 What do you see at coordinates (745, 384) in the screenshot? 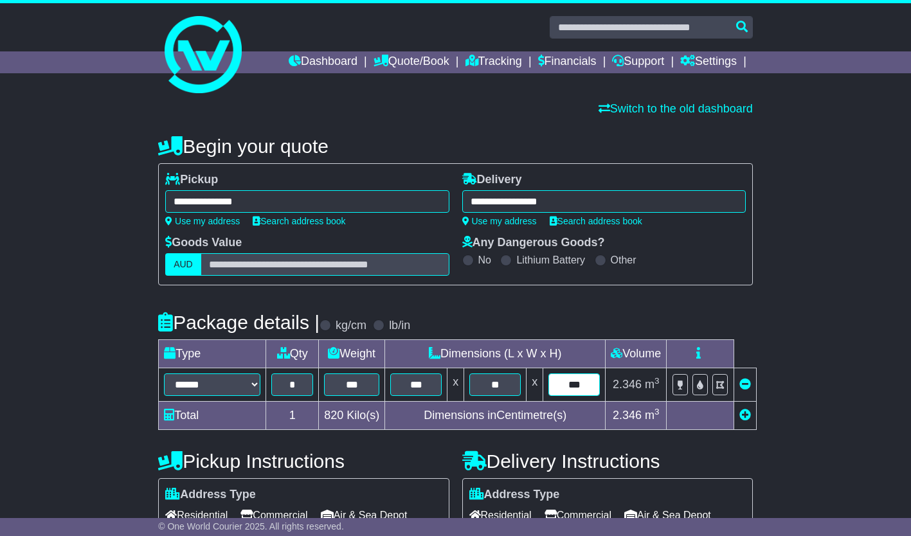
I see `a: Remove this item` at bounding box center [745, 384].